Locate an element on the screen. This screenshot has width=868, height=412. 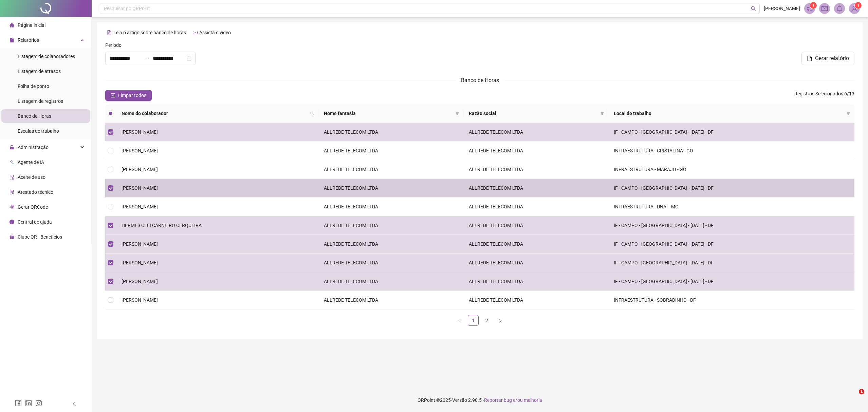
span: linkedin is located at coordinates (29, 403).